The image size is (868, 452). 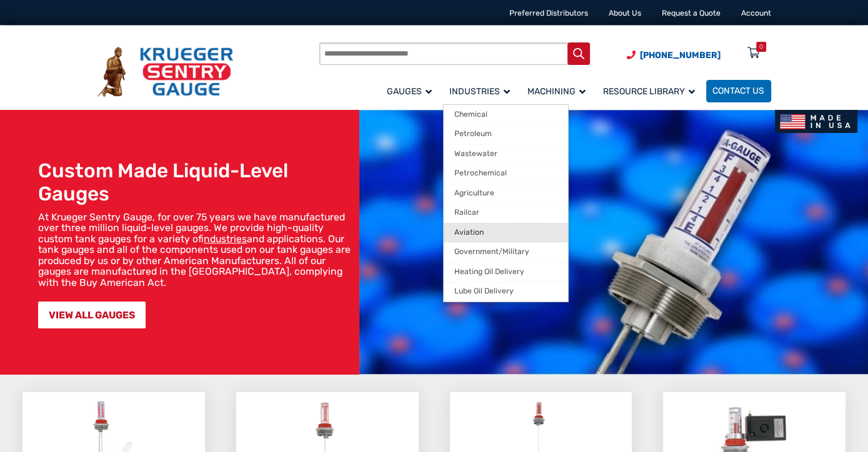 What do you see at coordinates (625, 13) in the screenshot?
I see `a: About Us` at bounding box center [625, 13].